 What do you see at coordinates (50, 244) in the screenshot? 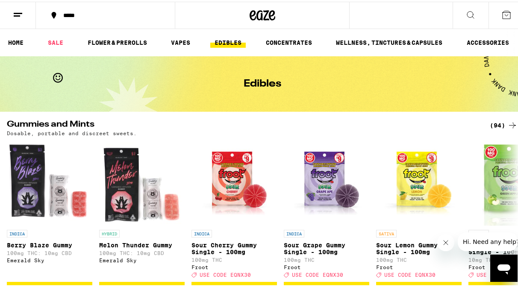
I see `p: Berry Blaze Gummy` at bounding box center [50, 244].